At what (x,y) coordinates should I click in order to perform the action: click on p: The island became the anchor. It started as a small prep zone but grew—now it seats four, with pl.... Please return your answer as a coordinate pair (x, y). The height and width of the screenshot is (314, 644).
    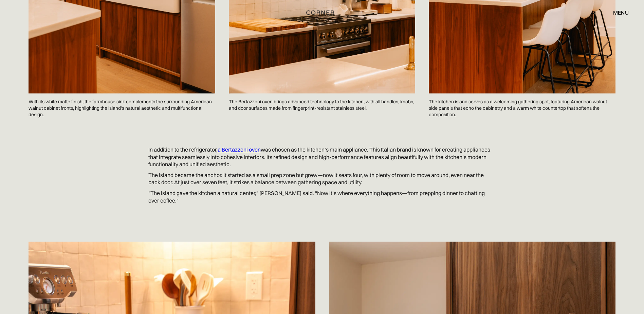
    Looking at the image, I should click on (322, 179).